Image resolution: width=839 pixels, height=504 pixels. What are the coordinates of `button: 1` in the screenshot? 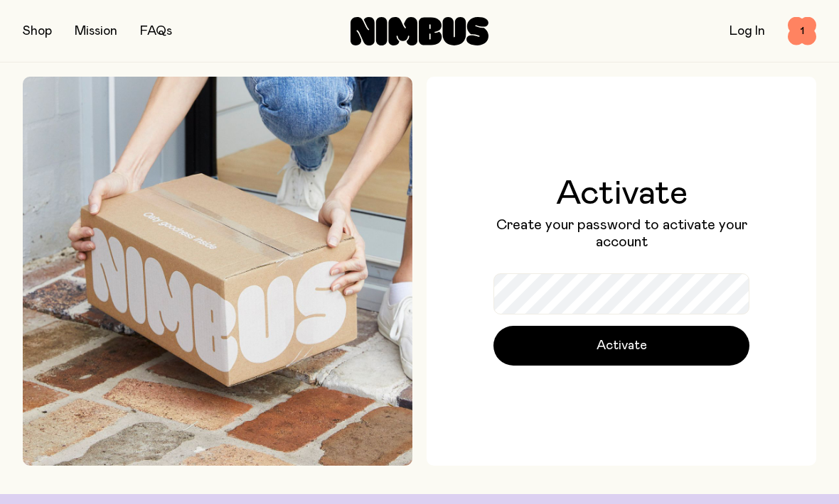 It's located at (801, 32).